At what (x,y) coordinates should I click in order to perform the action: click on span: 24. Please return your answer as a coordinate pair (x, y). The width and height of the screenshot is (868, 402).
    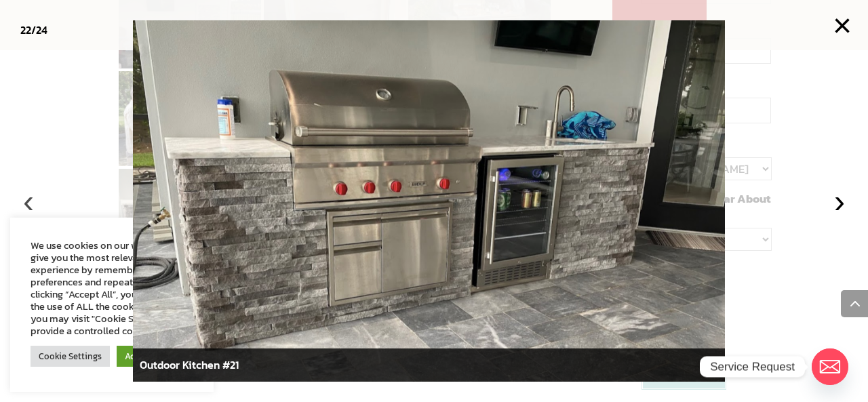
    Looking at the image, I should click on (42, 30).